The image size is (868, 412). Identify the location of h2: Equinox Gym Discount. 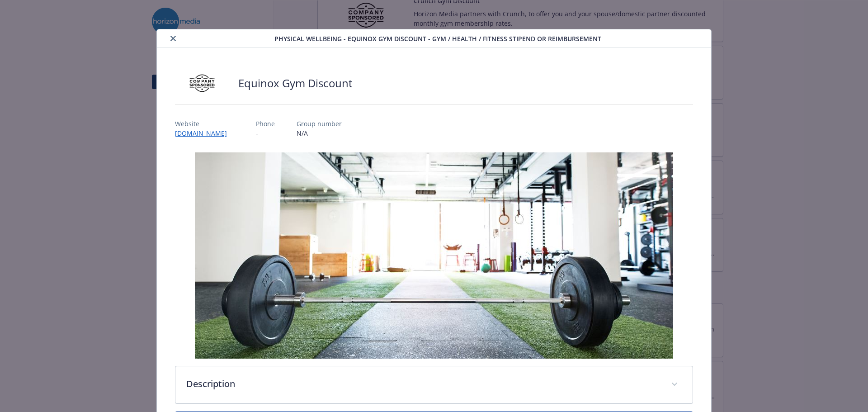
(295, 84).